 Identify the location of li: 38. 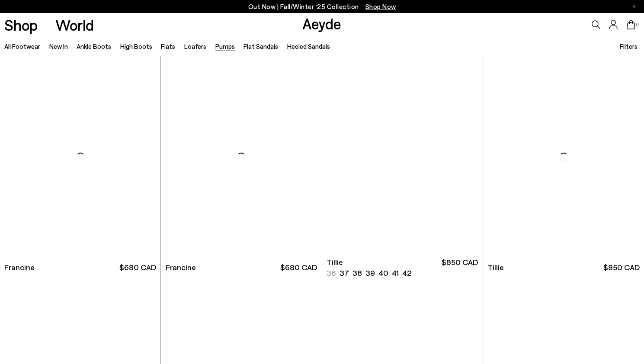
(357, 273).